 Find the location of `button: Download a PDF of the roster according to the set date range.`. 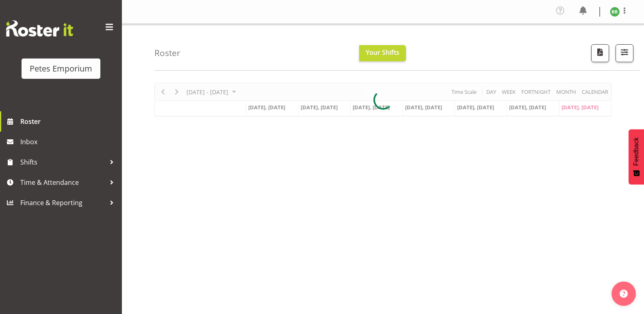

button: Download a PDF of the roster according to the set date range. is located at coordinates (600, 53).